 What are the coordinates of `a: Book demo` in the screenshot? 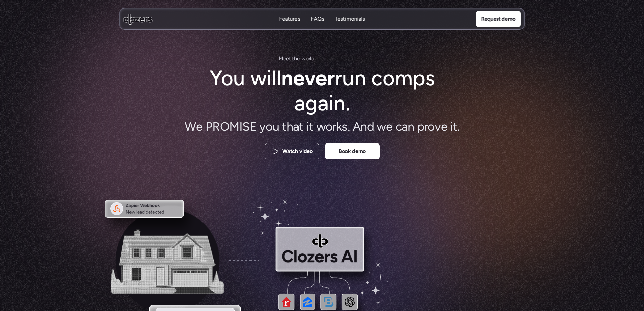 It's located at (352, 151).